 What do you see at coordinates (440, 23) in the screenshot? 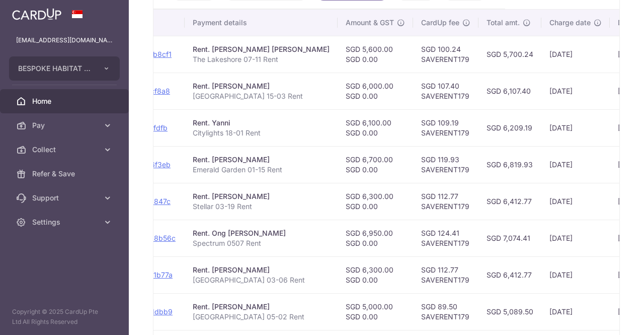
I see `span: CardUp fee` at bounding box center [440, 23].